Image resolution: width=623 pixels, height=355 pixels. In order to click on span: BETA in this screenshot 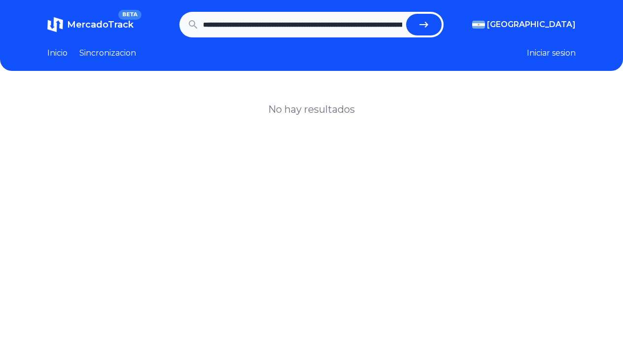, I will do `click(130, 15)`.